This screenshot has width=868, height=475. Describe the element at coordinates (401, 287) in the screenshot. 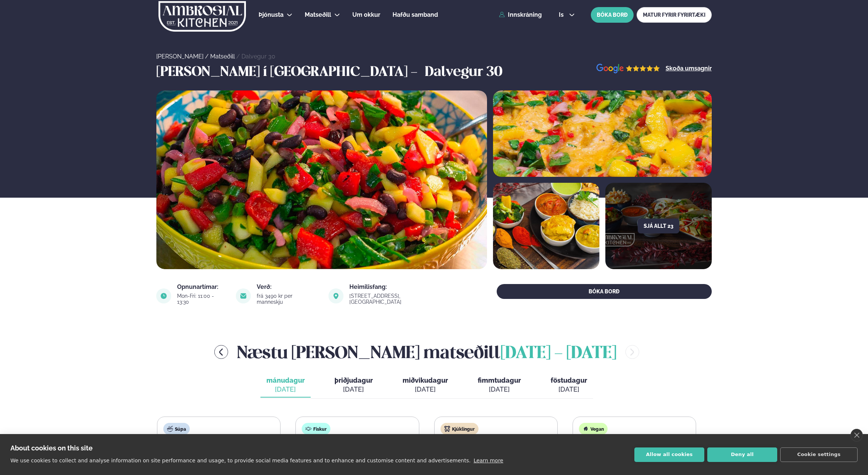

I see `div: Heimilisfang:` at that location.